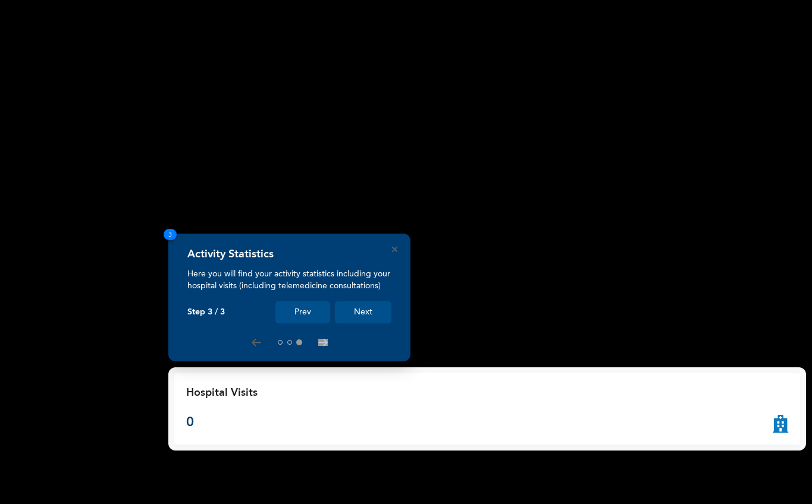 This screenshot has height=504, width=812. What do you see at coordinates (395, 249) in the screenshot?
I see `button: Close` at bounding box center [395, 249].